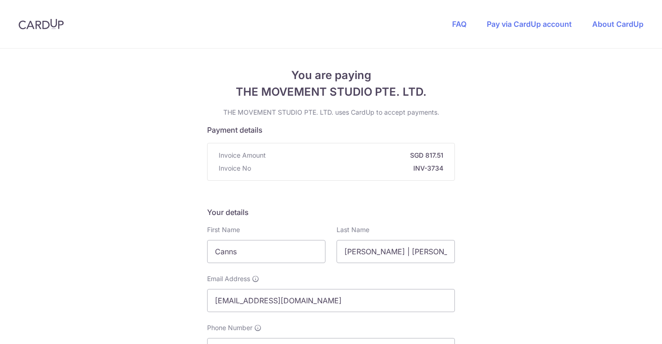 This screenshot has width=662, height=344. What do you see at coordinates (618, 24) in the screenshot?
I see `a: About CardUp` at bounding box center [618, 24].